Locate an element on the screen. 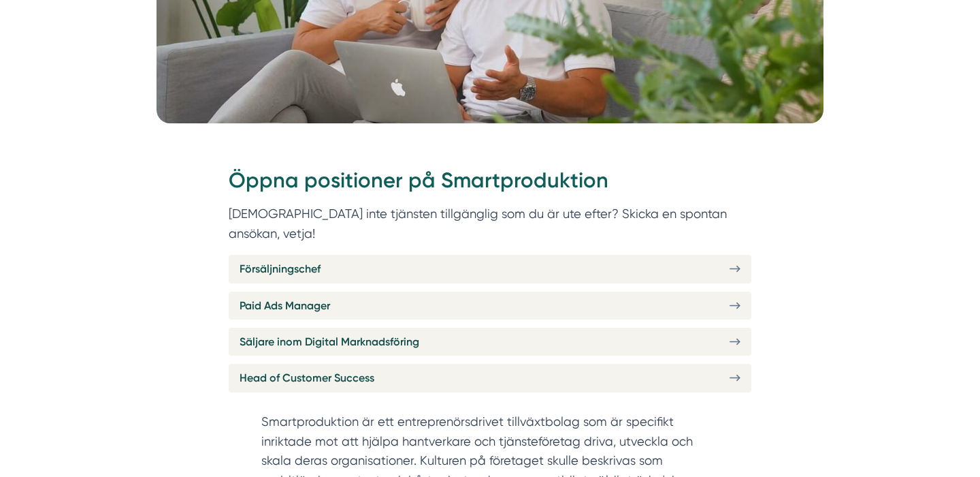  span: Paid Ads Manager is located at coordinates (284, 305).